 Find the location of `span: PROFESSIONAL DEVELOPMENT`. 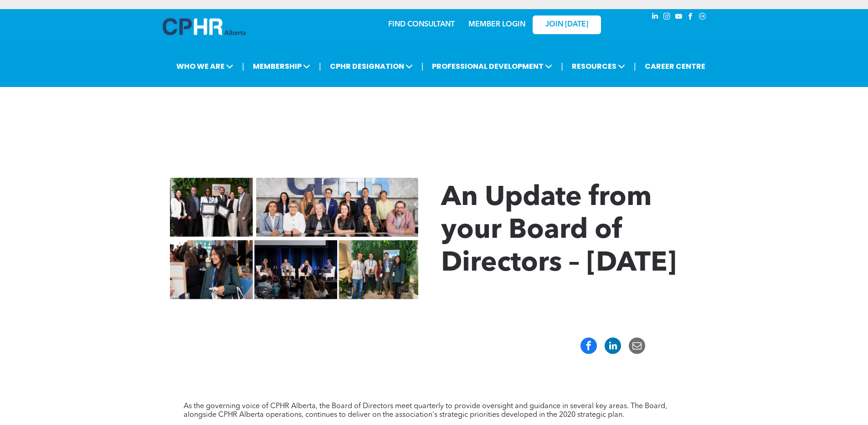

span: PROFESSIONAL DEVELOPMENT is located at coordinates (492, 66).